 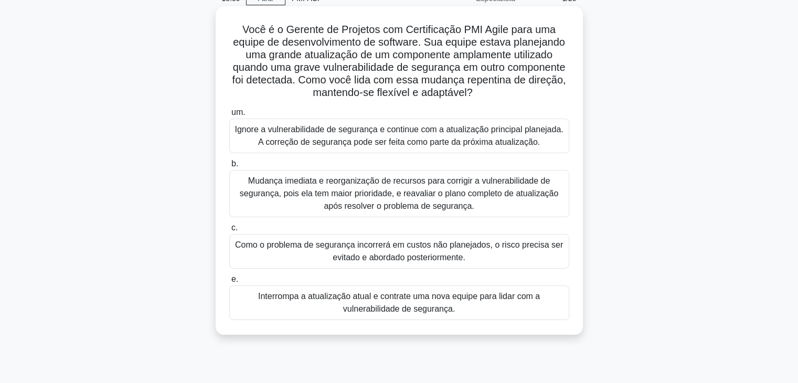 I want to click on font: um., so click(x=238, y=112).